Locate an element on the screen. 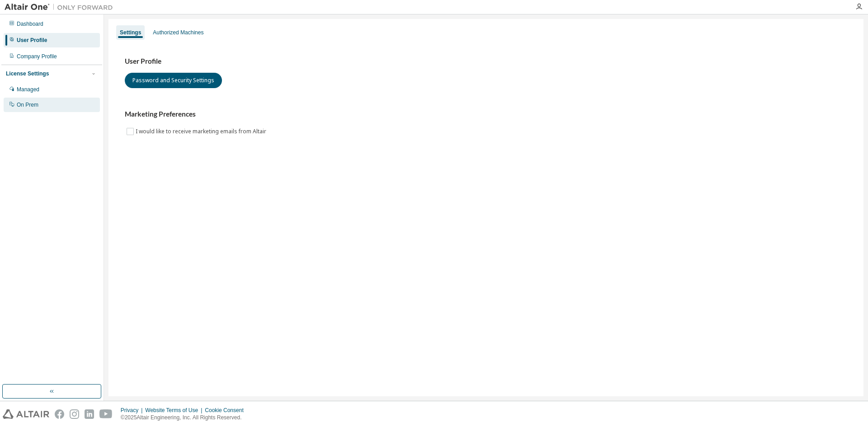 Image resolution: width=868 pixels, height=427 pixels. div: Settings is located at coordinates (130, 33).